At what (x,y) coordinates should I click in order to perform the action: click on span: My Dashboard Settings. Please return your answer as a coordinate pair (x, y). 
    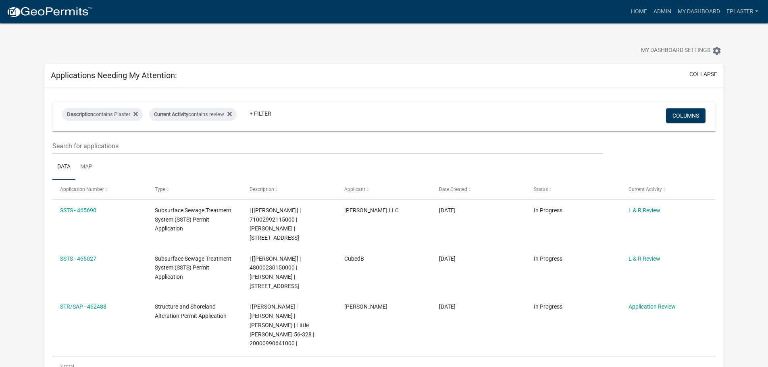
    Looking at the image, I should click on (676, 51).